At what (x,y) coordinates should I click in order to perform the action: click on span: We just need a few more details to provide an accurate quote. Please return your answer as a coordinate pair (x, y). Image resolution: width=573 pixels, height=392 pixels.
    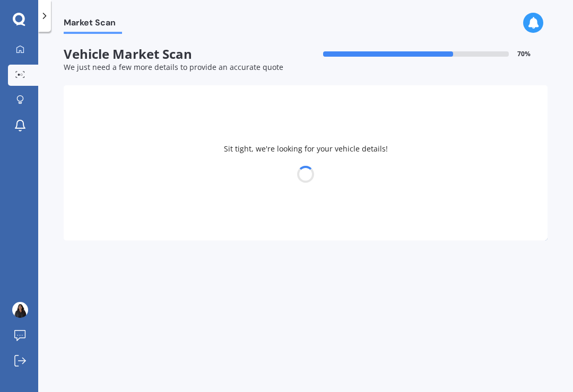
    Looking at the image, I should click on (173, 67).